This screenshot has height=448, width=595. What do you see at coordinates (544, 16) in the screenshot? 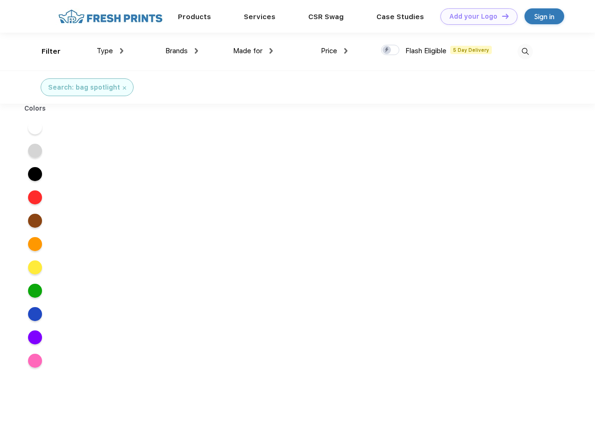
I see `a: Sign in` at bounding box center [544, 16].